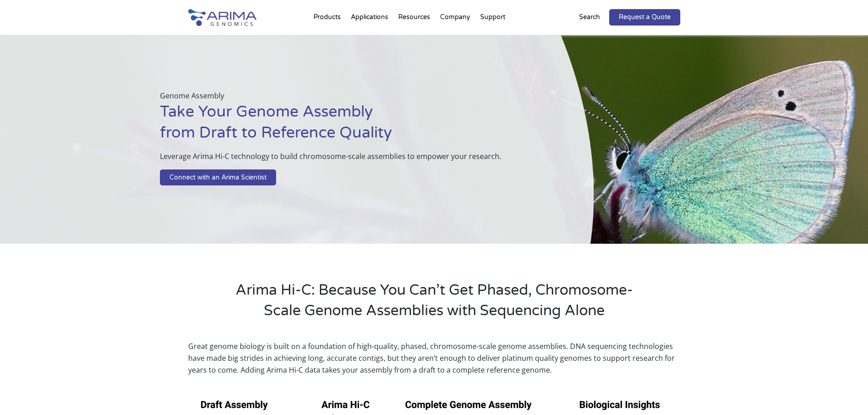 The height and width of the screenshot is (415, 868). Describe the element at coordinates (434, 358) in the screenshot. I see `p: Great genome biology is built on a foundation of high-quality, phased, chromosome-scale genome as...` at that location.